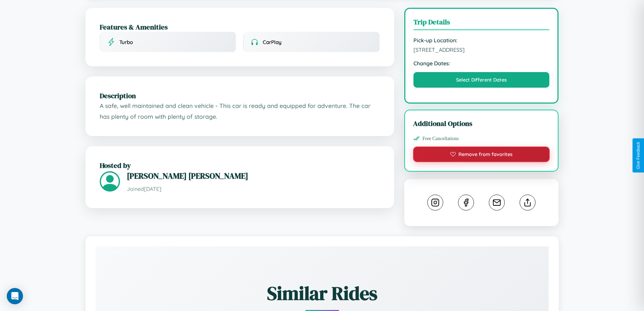  I want to click on button: Select Different Dates, so click(482, 80).